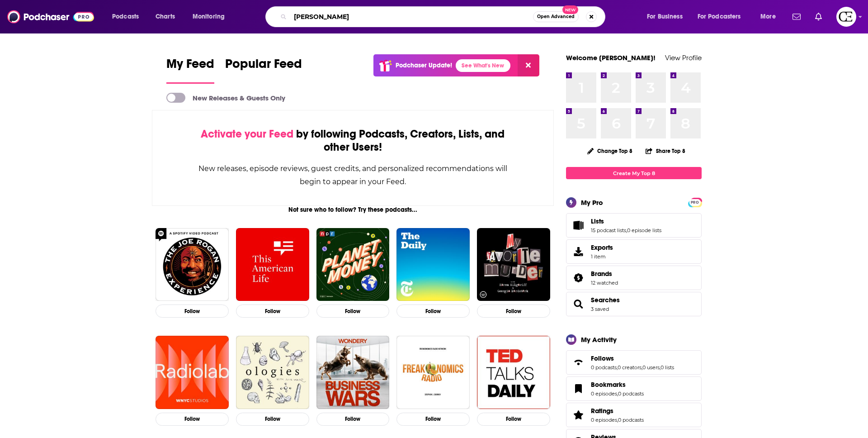 The width and height of the screenshot is (868, 438). I want to click on span: Popular Feed, so click(264, 67).